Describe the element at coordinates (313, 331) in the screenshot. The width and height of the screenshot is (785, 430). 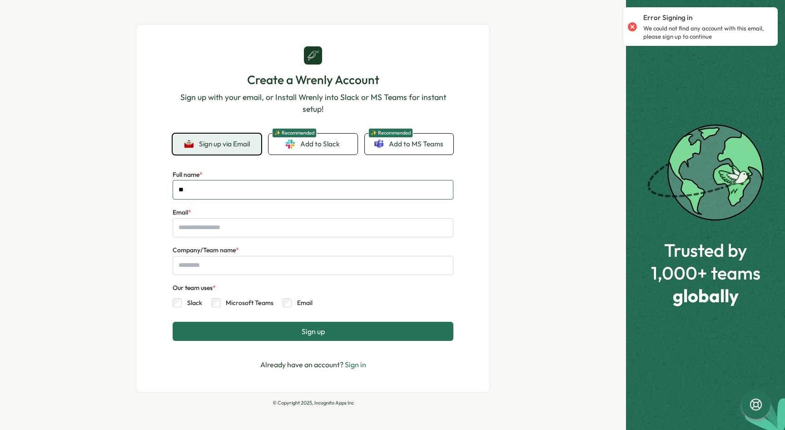
I see `span: Sign up` at that location.